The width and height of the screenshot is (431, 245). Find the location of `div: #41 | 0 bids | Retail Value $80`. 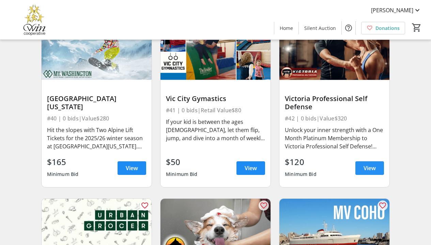

div: #41 | 0 bids | Retail Value $80 is located at coordinates (215, 110).